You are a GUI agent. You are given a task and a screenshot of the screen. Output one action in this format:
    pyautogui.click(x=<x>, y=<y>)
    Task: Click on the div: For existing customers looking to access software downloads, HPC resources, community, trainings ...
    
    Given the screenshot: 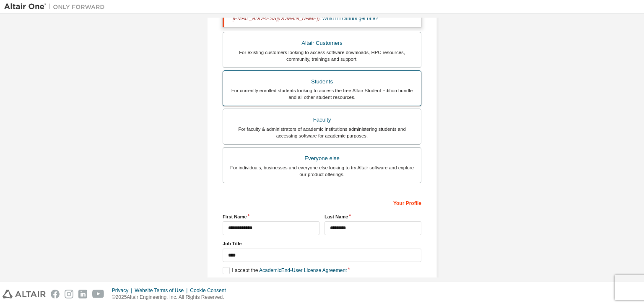 What is the action you would take?
    pyautogui.click(x=322, y=56)
    